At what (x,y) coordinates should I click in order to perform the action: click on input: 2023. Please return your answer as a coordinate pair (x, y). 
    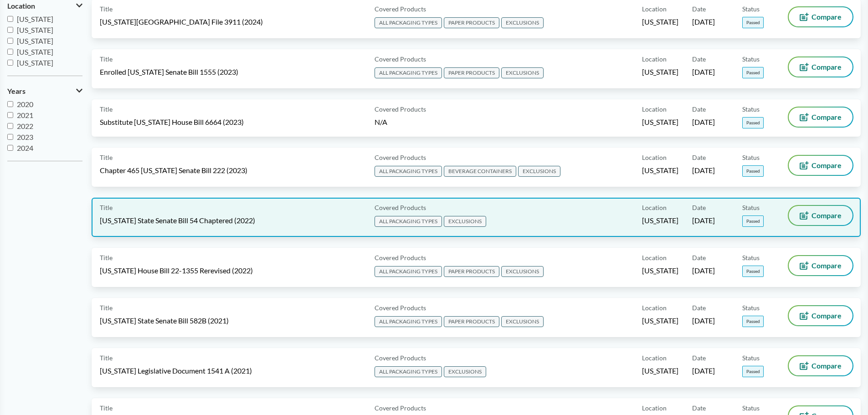
    Looking at the image, I should click on (10, 136).